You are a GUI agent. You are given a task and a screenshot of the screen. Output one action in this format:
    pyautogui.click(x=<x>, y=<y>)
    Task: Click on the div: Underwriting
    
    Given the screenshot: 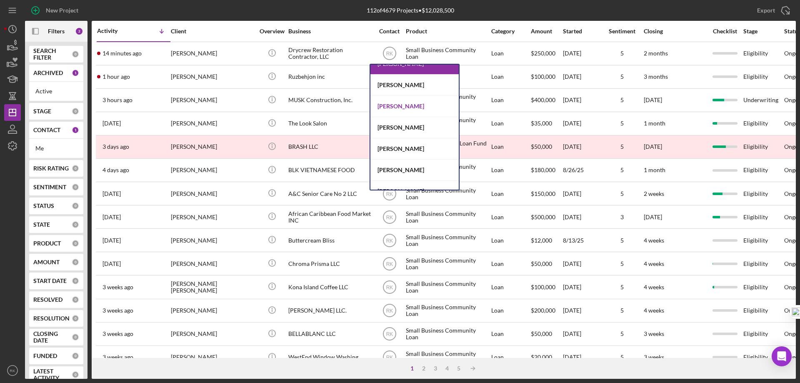 What is the action you would take?
    pyautogui.click(x=763, y=100)
    